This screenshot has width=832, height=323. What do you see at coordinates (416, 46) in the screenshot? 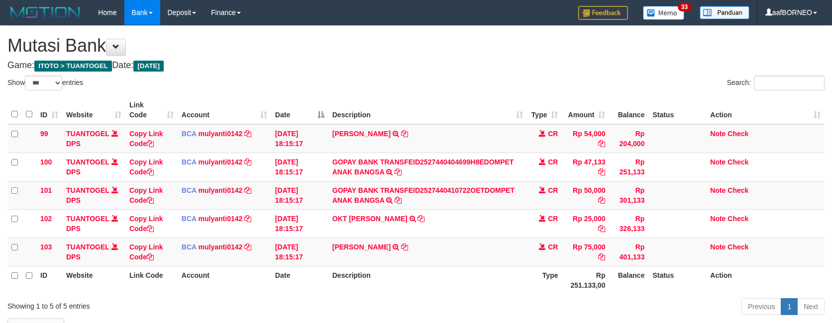
I see `h1: Mutasi Bank` at bounding box center [416, 46].